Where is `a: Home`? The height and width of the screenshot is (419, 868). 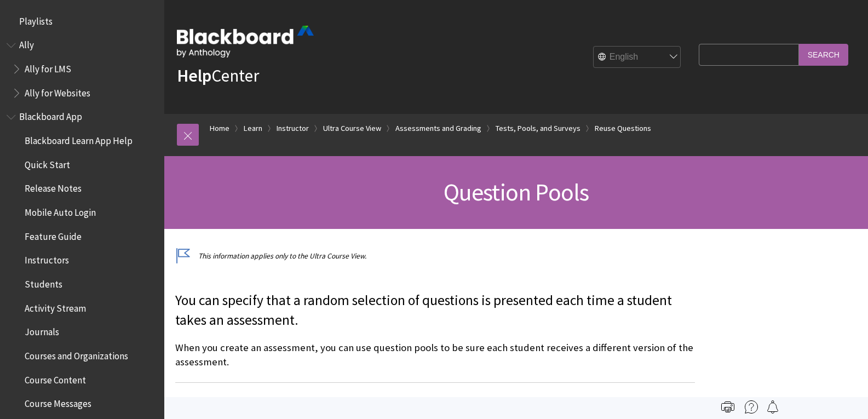 a: Home is located at coordinates (219, 128).